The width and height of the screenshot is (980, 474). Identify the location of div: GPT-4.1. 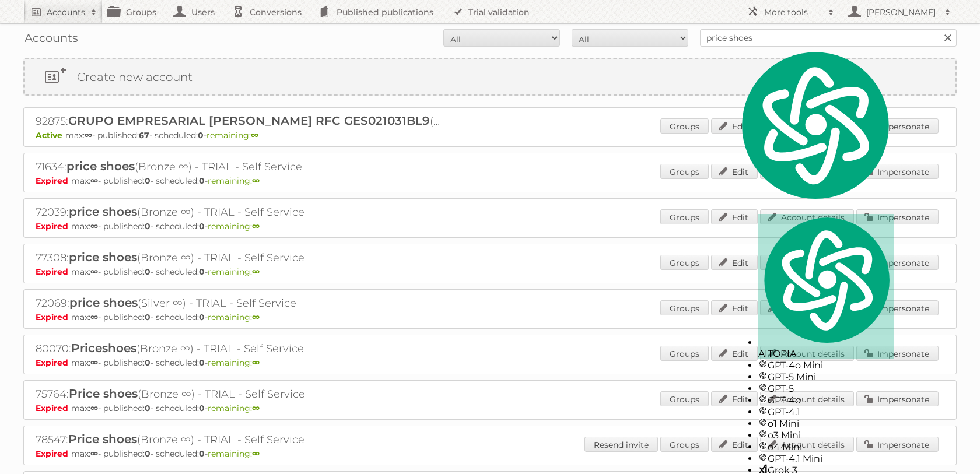
(826, 412).